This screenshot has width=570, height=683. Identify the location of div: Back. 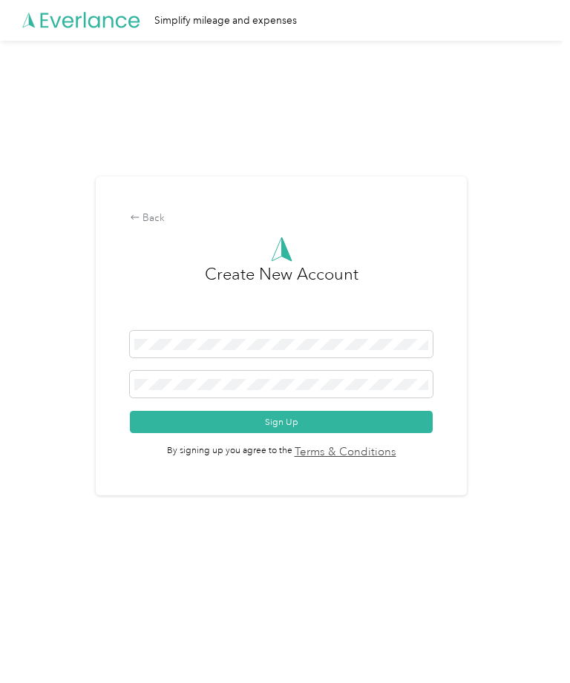
(281, 218).